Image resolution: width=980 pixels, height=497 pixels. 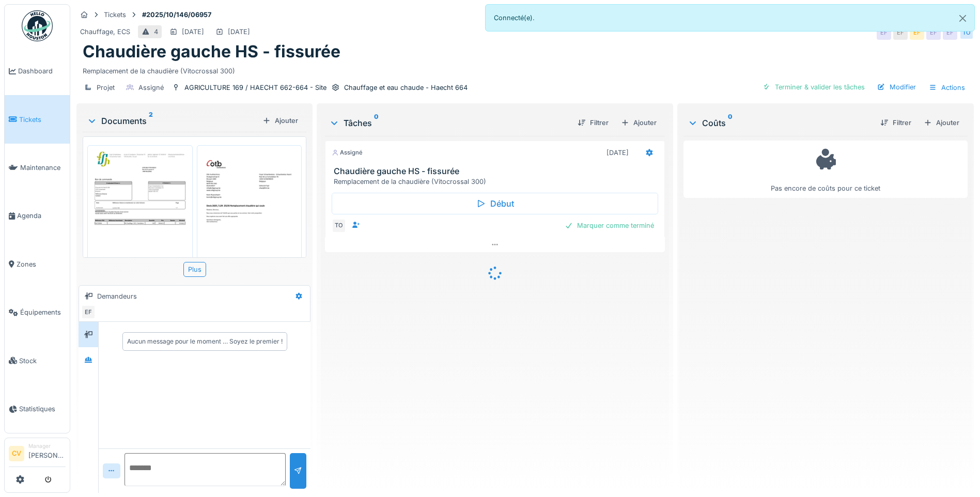 I want to click on div: Tickets, so click(x=115, y=15).